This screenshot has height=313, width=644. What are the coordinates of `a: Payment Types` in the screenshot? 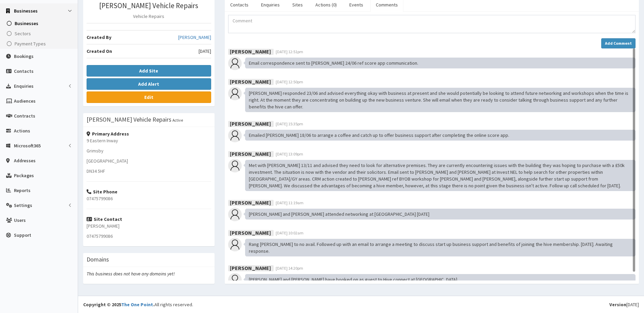 It's located at (40, 44).